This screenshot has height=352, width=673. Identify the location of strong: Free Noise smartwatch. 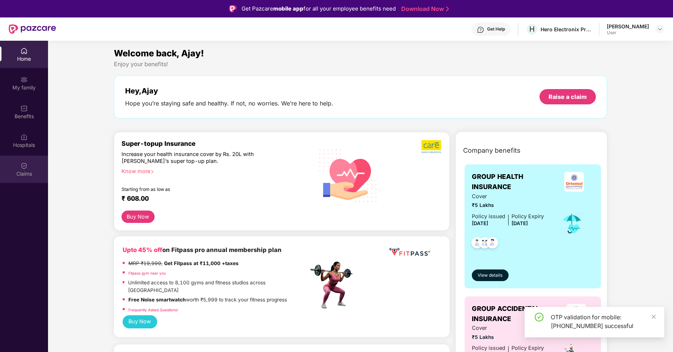
(157, 300).